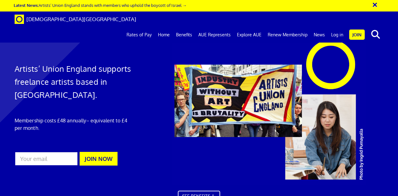 The width and height of the screenshot is (398, 196). What do you see at coordinates (164, 35) in the screenshot?
I see `a: Home` at bounding box center [164, 35].